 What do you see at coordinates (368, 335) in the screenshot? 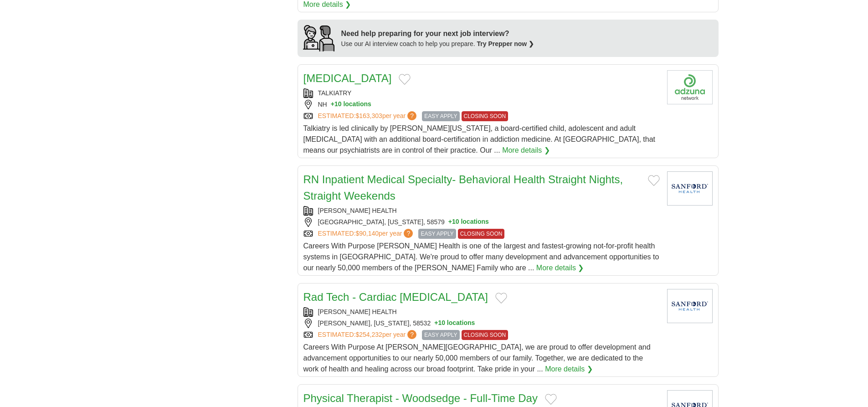
I see `a: ESTIMATED:$254,232per year?` at bounding box center [368, 335].